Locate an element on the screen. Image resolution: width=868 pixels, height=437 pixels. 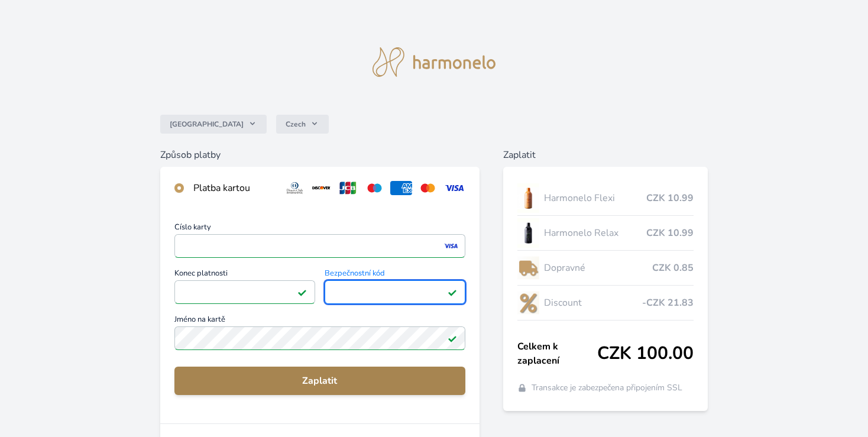
img: logo.svg is located at coordinates (434, 62).